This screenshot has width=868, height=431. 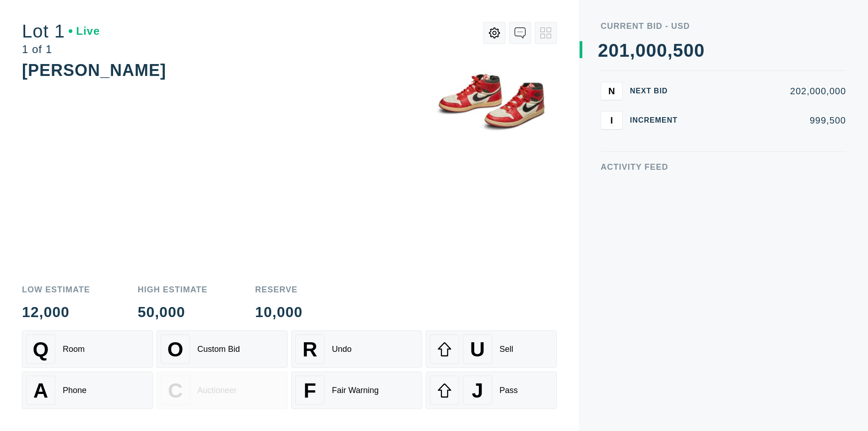 I want to click on div: 10,000, so click(x=279, y=312).